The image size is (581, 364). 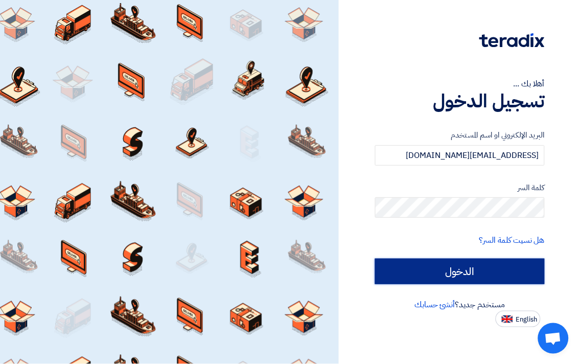 I want to click on input: أدخل بريد العمل الإلكتروني او اسم المستخدم الخاص بك ..., so click(x=460, y=155).